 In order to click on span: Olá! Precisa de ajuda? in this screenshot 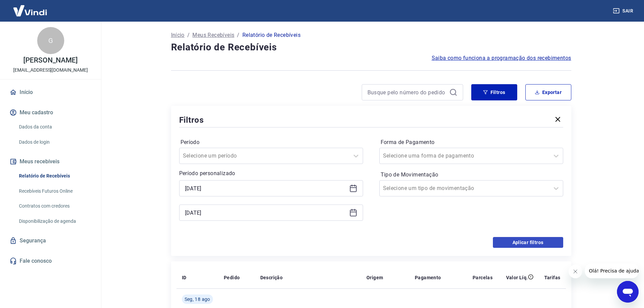, I will do `click(31, 8)`.